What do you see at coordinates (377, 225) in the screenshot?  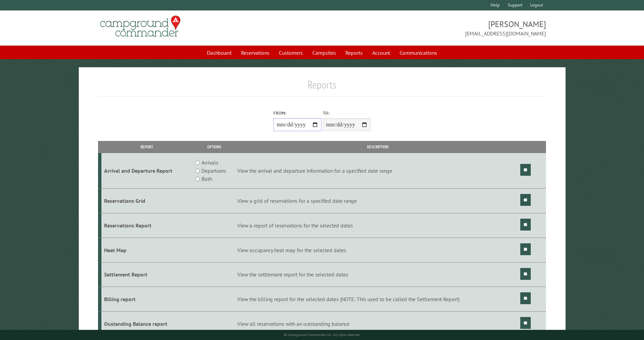 I see `td: View a report of reservations for the selected dates` at bounding box center [377, 225].